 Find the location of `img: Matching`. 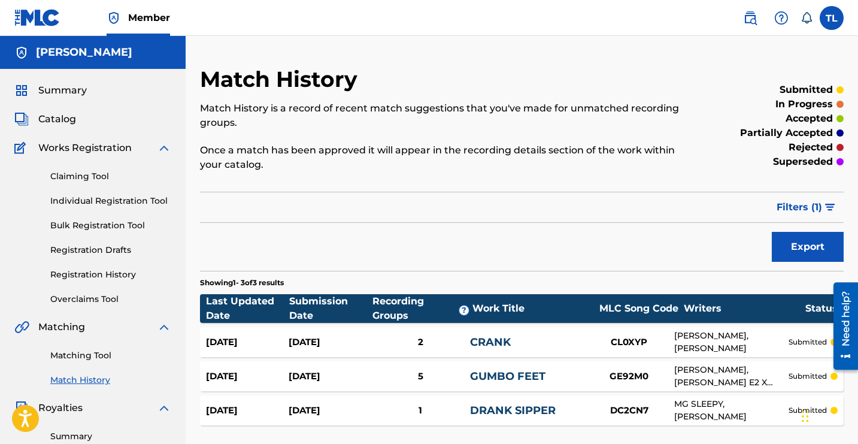

img: Matching is located at coordinates (22, 327).